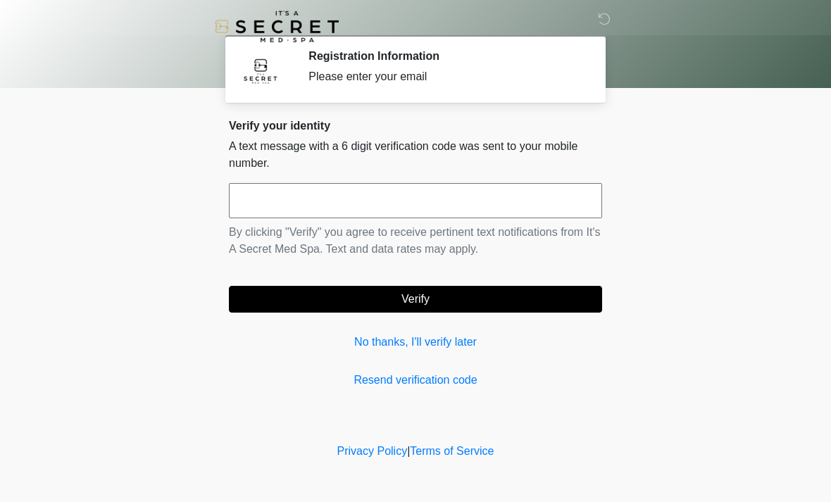 The image size is (831, 502). Describe the element at coordinates (444, 56) in the screenshot. I see `h2: Registration Information` at that location.